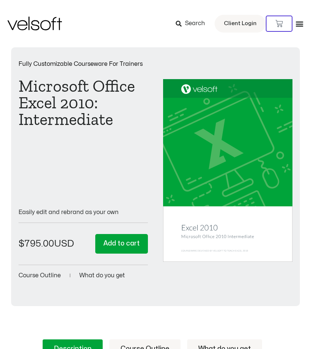  Describe the element at coordinates (193, 24) in the screenshot. I see `a: Search` at that location.